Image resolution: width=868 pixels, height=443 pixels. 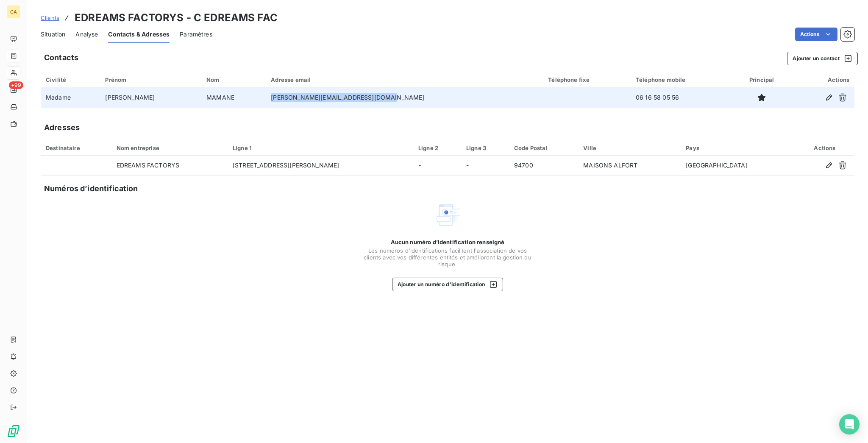 What do you see at coordinates (543, 166) in the screenshot?
I see `td: 94700` at bounding box center [543, 166].